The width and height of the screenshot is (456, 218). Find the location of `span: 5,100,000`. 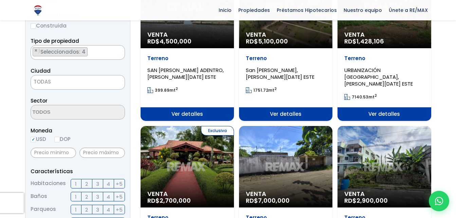

span: 5,100,000 is located at coordinates (273, 41).